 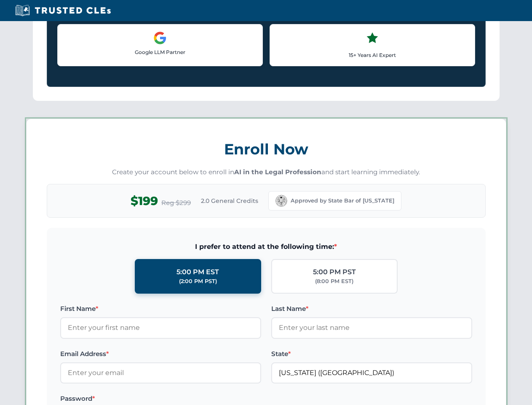 What do you see at coordinates (281, 200) in the screenshot?
I see `img: California Bar` at bounding box center [281, 200].